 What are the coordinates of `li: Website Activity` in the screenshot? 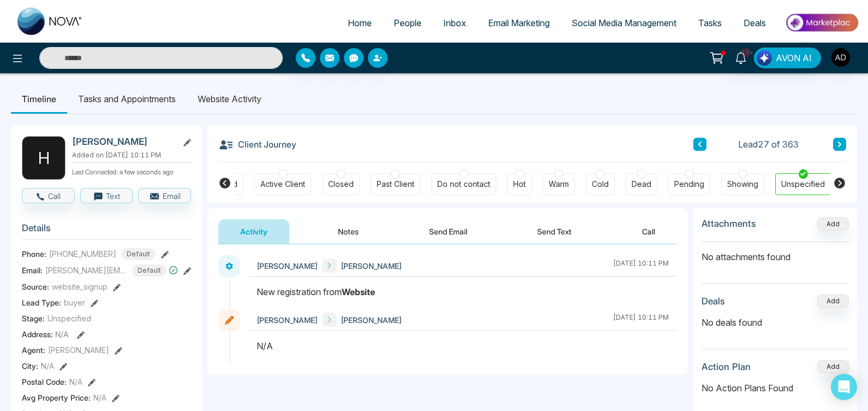 It's located at (229, 99).